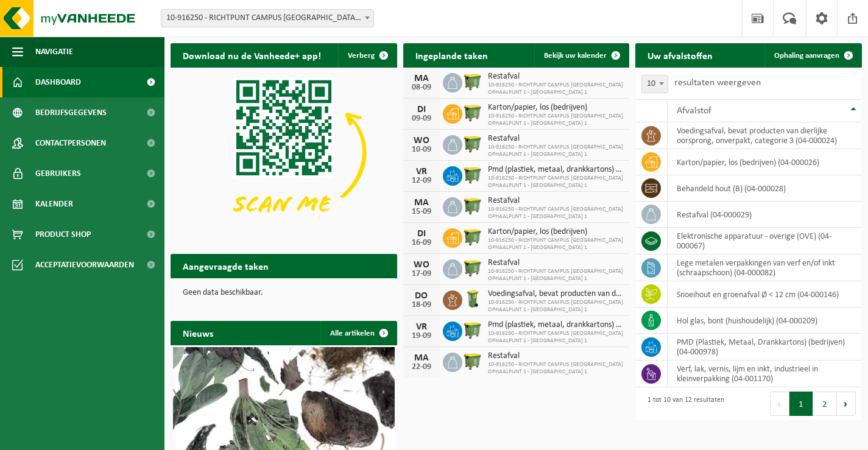 The width and height of the screenshot is (868, 450). I want to click on div: 16-09, so click(422, 243).